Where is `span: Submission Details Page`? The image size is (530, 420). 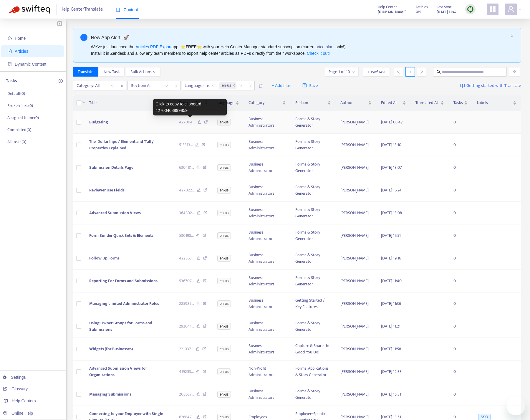 span: Submission Details Page is located at coordinates (111, 167).